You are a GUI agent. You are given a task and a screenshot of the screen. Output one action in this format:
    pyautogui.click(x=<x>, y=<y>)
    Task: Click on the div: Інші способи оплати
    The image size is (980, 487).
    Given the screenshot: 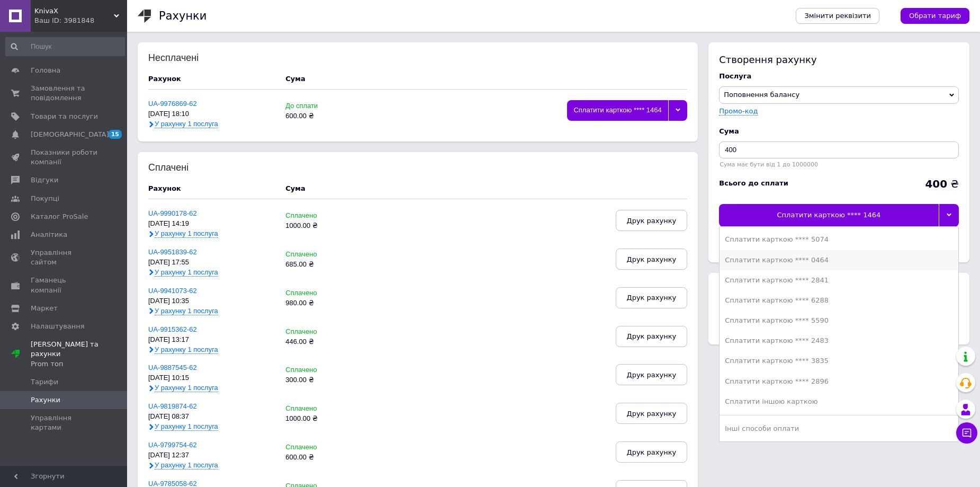 What is the action you would take?
    pyautogui.click(x=838, y=429)
    